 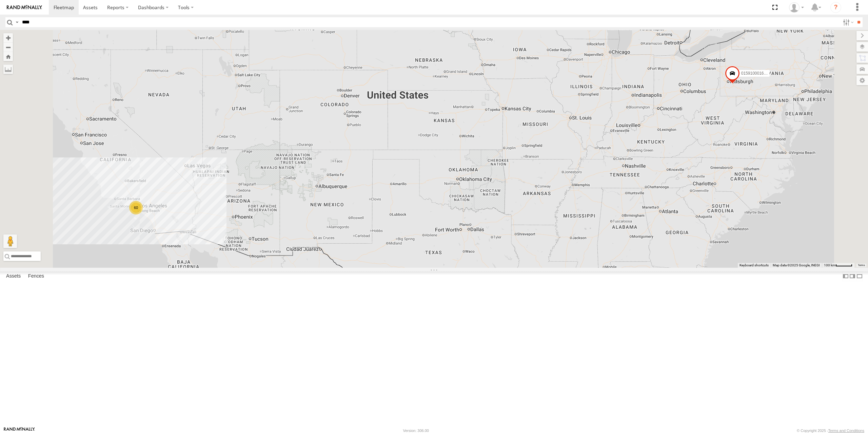 What do you see at coordinates (863, 81) in the screenshot?
I see `label: Map Settings` at bounding box center [863, 81].